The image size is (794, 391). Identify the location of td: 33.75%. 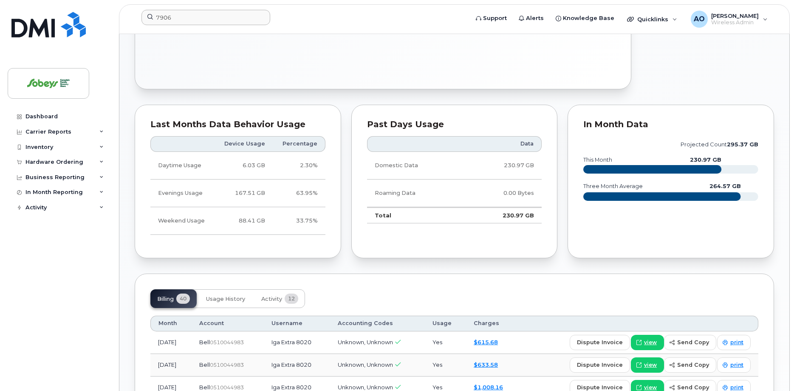
(299, 221).